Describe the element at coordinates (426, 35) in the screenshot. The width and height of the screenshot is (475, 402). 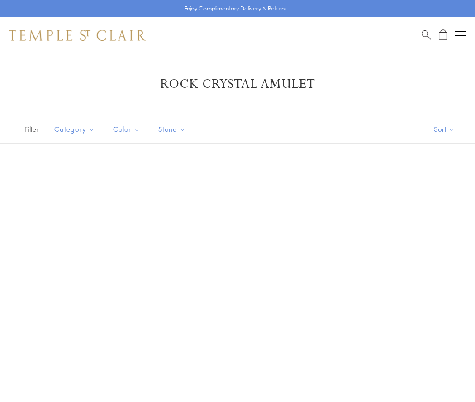
I see `a: Search` at that location.